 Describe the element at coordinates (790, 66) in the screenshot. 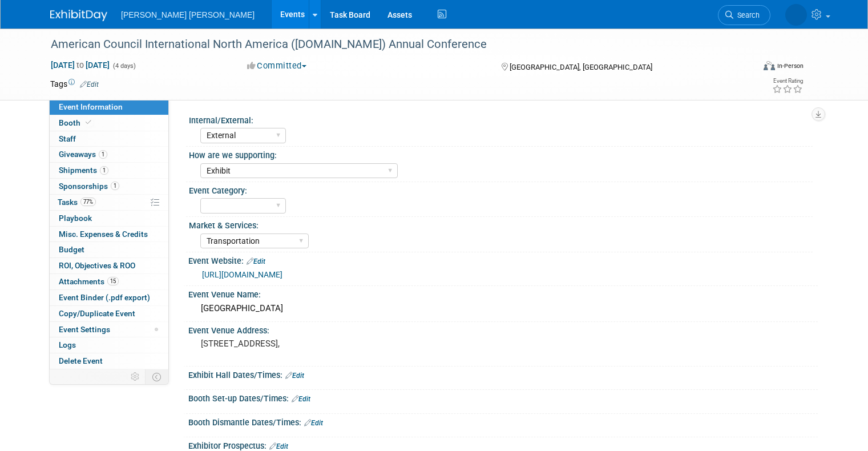

I see `div: In-Person` at that location.